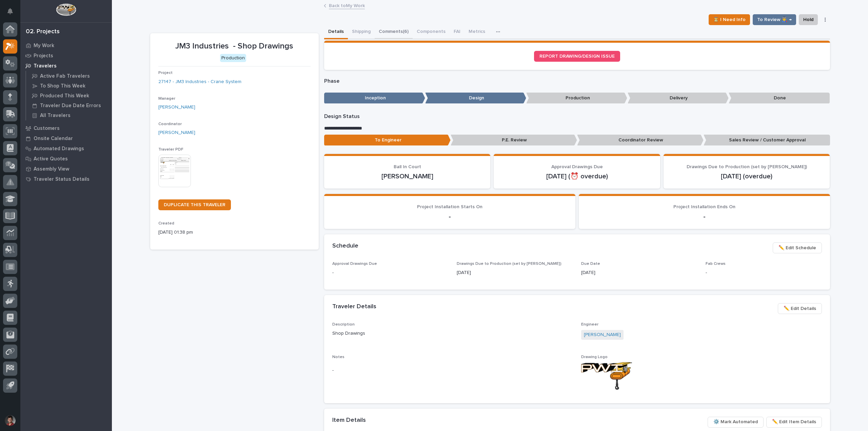 The image size is (868, 431). Describe the element at coordinates (65, 76) in the screenshot. I see `p: Active Fab Travelers` at that location.